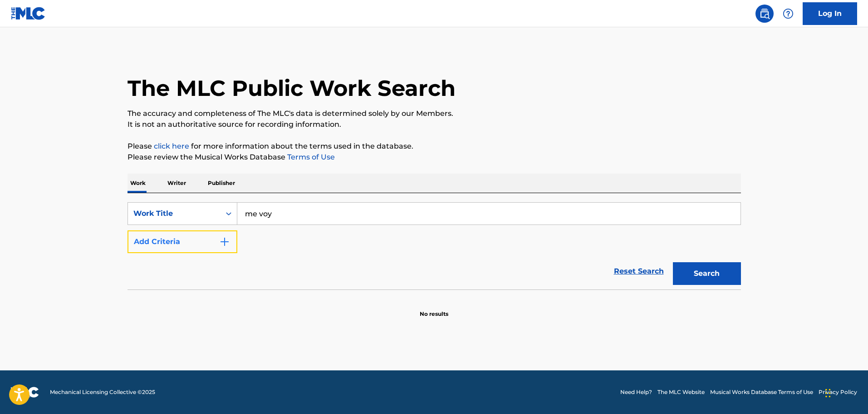 This screenshot has height=414, width=868. I want to click on img: help, so click(788, 13).